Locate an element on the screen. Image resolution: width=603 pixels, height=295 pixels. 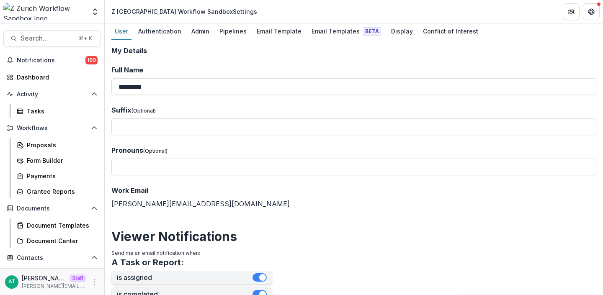
a: Form Builder is located at coordinates (57, 160).